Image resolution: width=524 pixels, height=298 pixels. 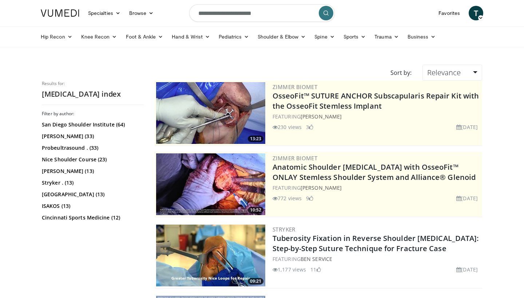 What do you see at coordinates (92, 148) in the screenshot?
I see `a: Probeultrasound . (33)` at bounding box center [92, 148].